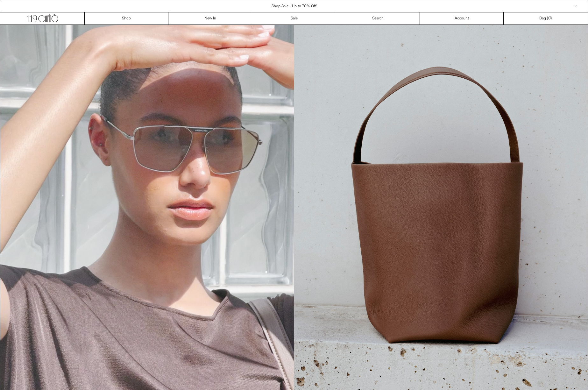  Describe the element at coordinates (462, 19) in the screenshot. I see `a: Account` at that location.